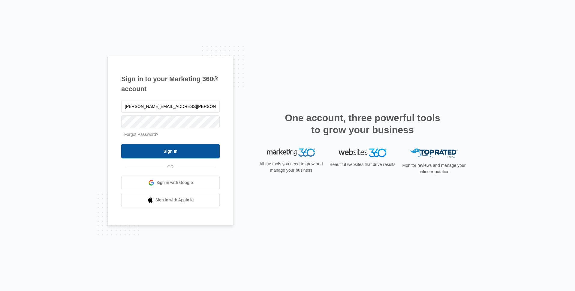 This screenshot has width=575, height=291. Describe the element at coordinates (170, 106) in the screenshot. I see `input: Email` at that location.